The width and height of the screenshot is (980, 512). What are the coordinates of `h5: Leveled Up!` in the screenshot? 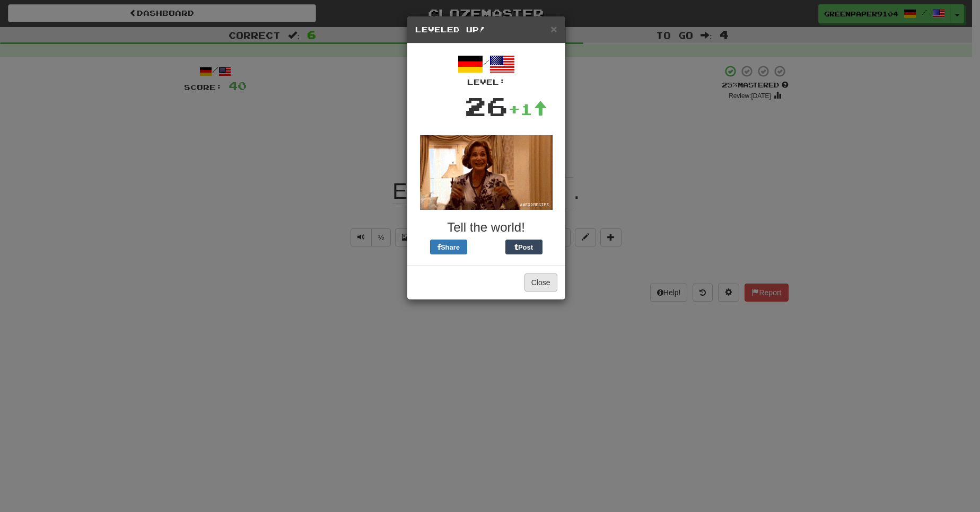 It's located at (486, 30).